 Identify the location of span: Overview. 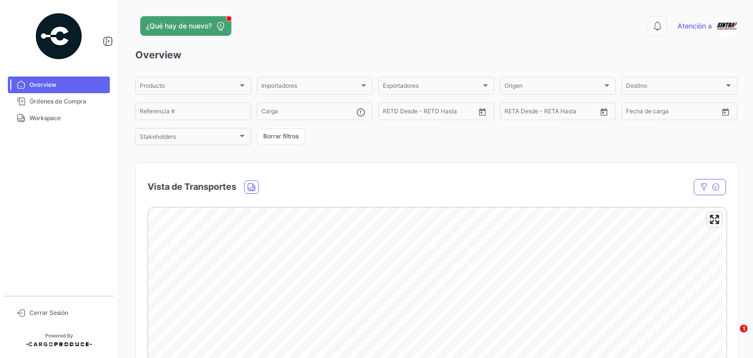
(68, 85).